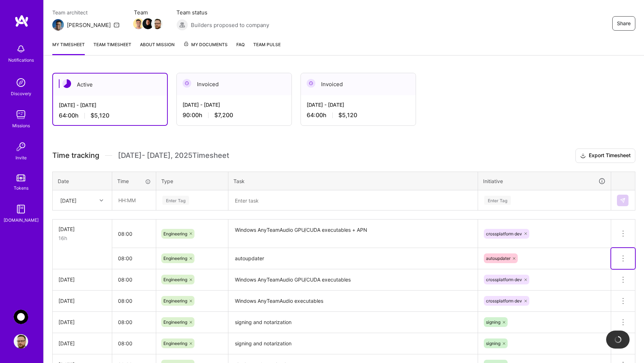 Image resolution: width=644 pixels, height=363 pixels. Describe the element at coordinates (21, 93) in the screenshot. I see `div: Discovery` at that location.